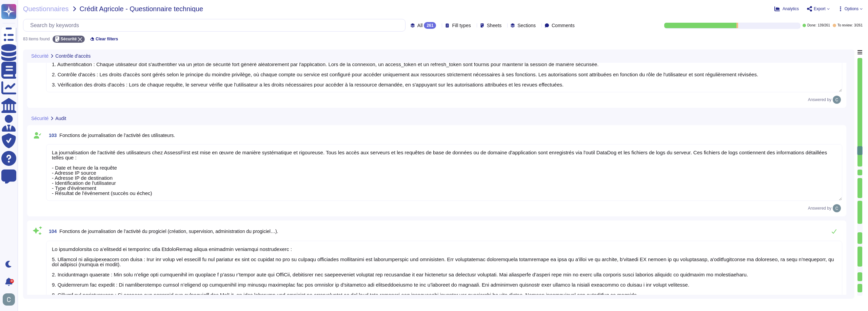  What do you see at coordinates (812, 26) in the screenshot?
I see `span: Done:` at bounding box center [812, 26].